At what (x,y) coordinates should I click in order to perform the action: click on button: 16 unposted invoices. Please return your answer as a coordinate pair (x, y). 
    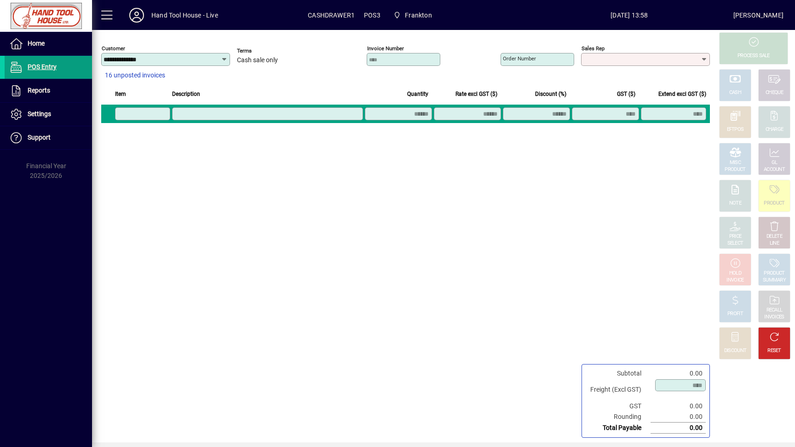
    Looking at the image, I should click on (135, 75).